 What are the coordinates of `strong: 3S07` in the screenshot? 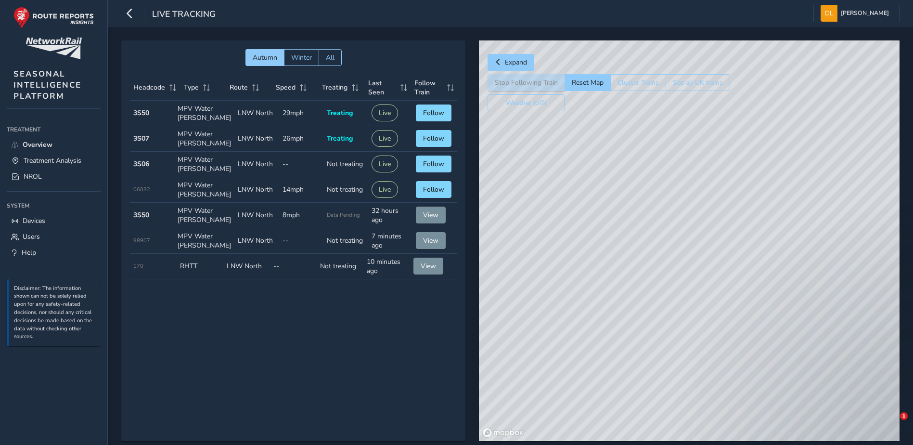 It's located at (141, 138).